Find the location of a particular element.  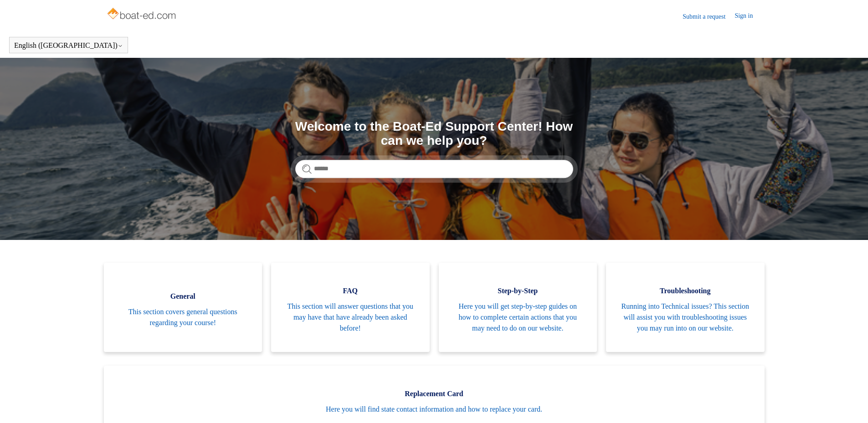

span: Running into Technical issues? This section will assist you with troubleshooting issues you may r... is located at coordinates (686, 317).